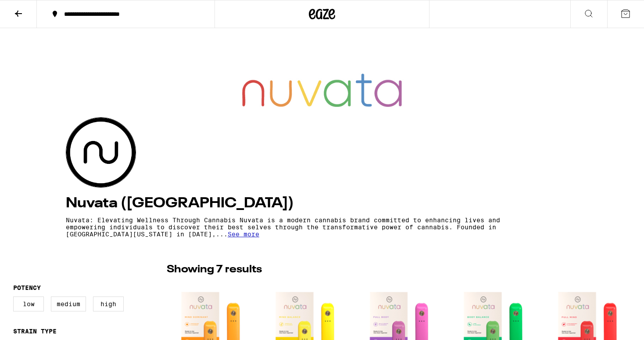  Describe the element at coordinates (283, 227) in the screenshot. I see `p: Nuvata: Elevating Wellness Through Cannabis Nuvata is a modern cannabis brand committed to enhanc...` at that location.